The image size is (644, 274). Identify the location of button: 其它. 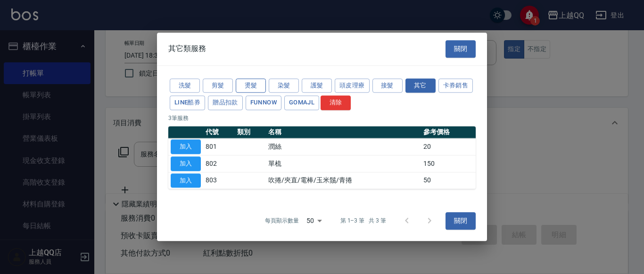
(420, 85).